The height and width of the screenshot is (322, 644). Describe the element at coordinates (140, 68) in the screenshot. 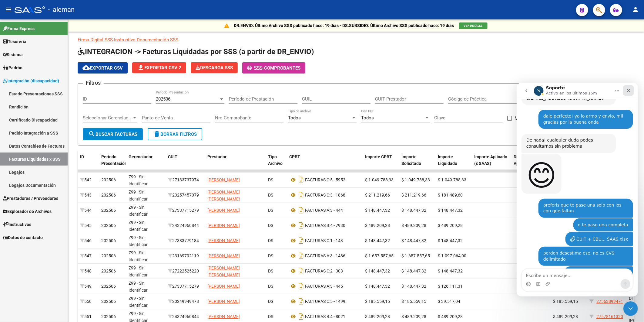

I see `mat-icon: file_download` at that location.